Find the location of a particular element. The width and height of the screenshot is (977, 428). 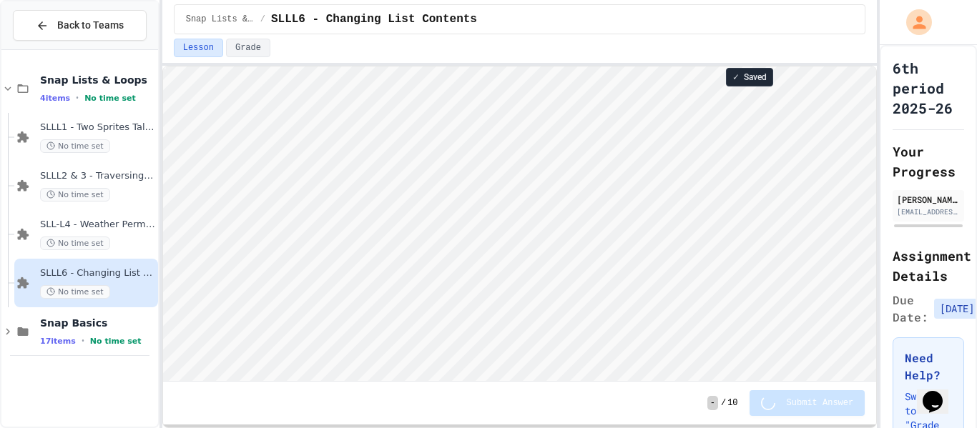

span: 17 items is located at coordinates (58, 341).